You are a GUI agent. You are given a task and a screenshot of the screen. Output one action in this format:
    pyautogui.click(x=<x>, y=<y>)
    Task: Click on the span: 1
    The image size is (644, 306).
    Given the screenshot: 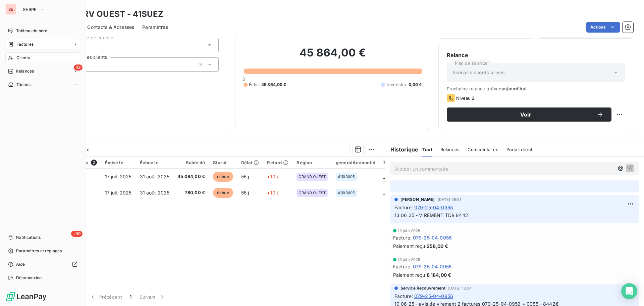 What is the action you would take?
    pyautogui.click(x=130, y=297)
    